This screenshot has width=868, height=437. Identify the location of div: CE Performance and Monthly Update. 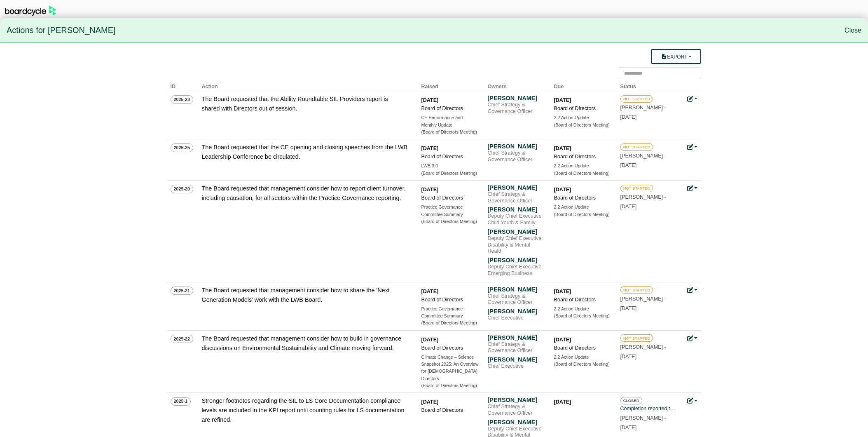
(451, 121).